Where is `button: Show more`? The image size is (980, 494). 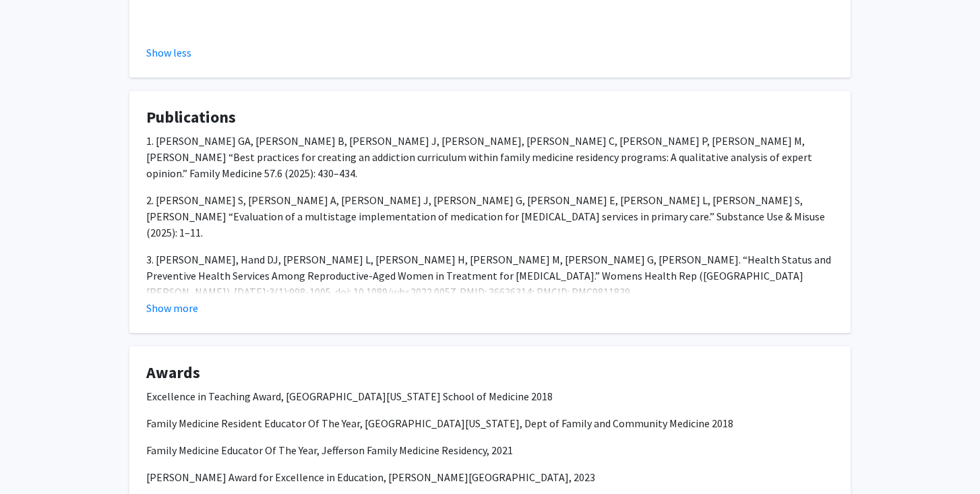 button: Show more is located at coordinates (172, 308).